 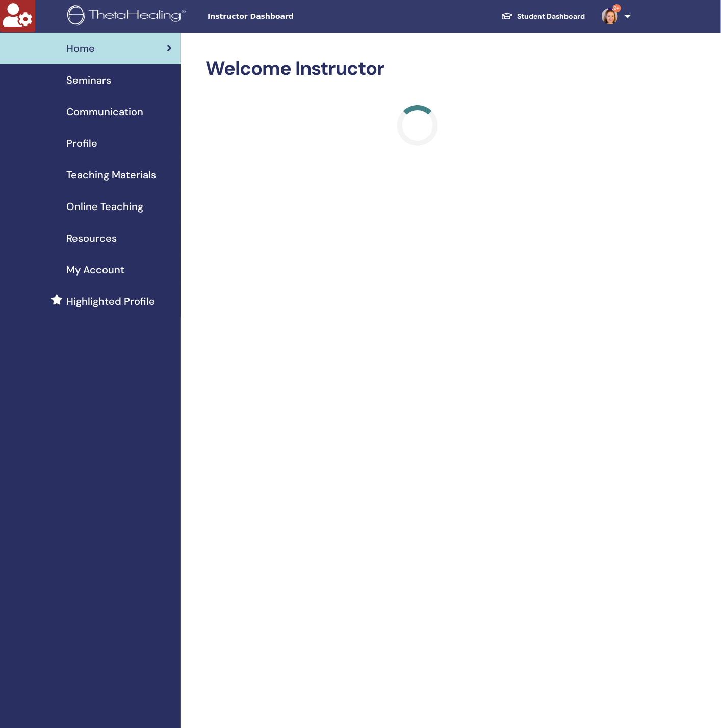 I want to click on span: Profile, so click(x=82, y=143).